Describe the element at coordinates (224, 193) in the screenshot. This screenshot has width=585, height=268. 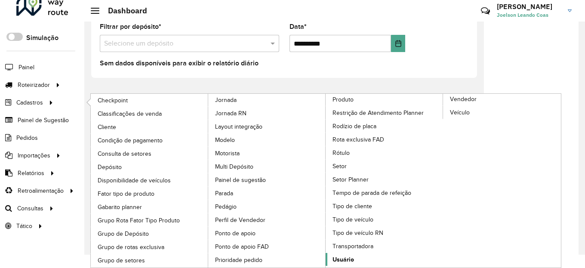
I see `span: Parada` at that location.